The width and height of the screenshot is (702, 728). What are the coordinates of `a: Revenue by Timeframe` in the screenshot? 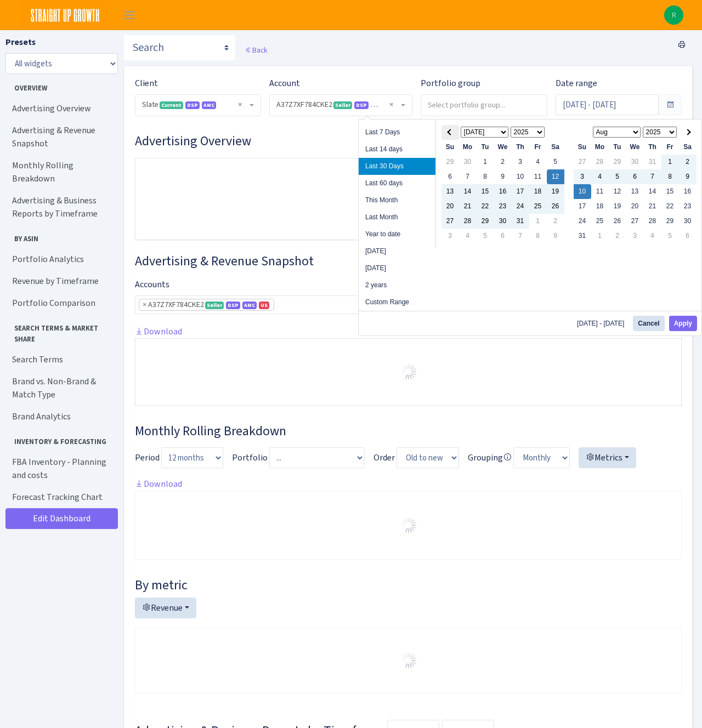 It's located at (60, 281).